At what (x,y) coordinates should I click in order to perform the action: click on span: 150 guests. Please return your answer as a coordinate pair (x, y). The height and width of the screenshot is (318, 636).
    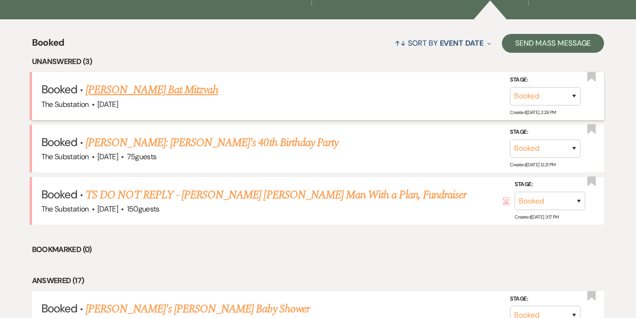
    Looking at the image, I should click on (143, 208).